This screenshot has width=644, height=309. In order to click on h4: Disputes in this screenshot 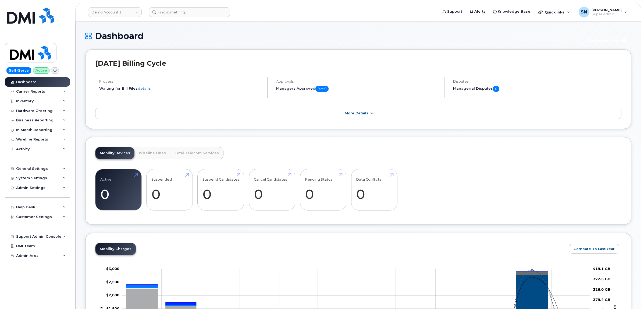, I will do `click(537, 81)`.